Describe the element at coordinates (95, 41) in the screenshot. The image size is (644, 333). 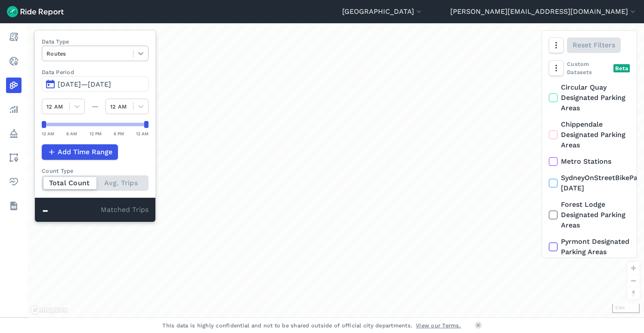
I see `label: Data Type` at that location.